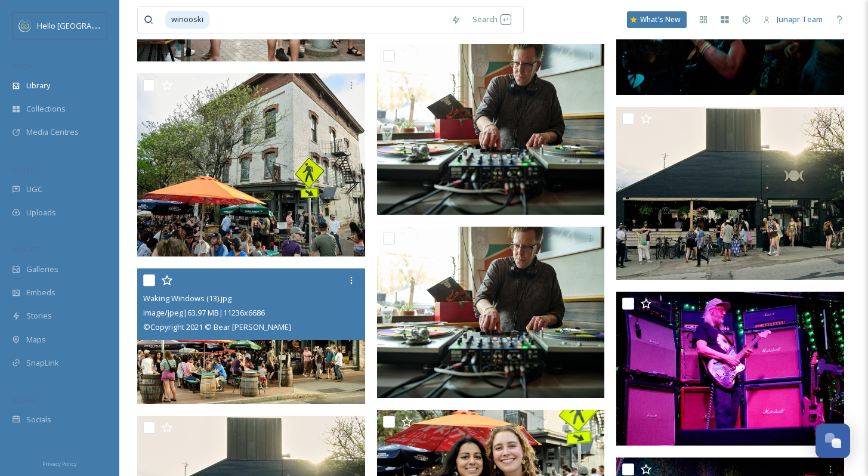 The height and width of the screenshot is (476, 868). Describe the element at coordinates (43, 362) in the screenshot. I see `span: SnapLink` at that location.